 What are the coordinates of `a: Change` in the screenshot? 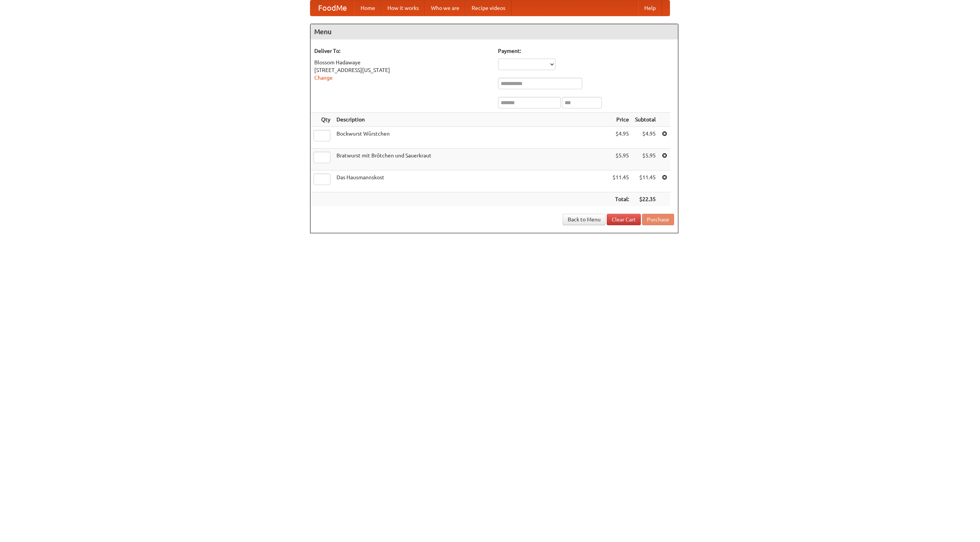 It's located at (323, 78).